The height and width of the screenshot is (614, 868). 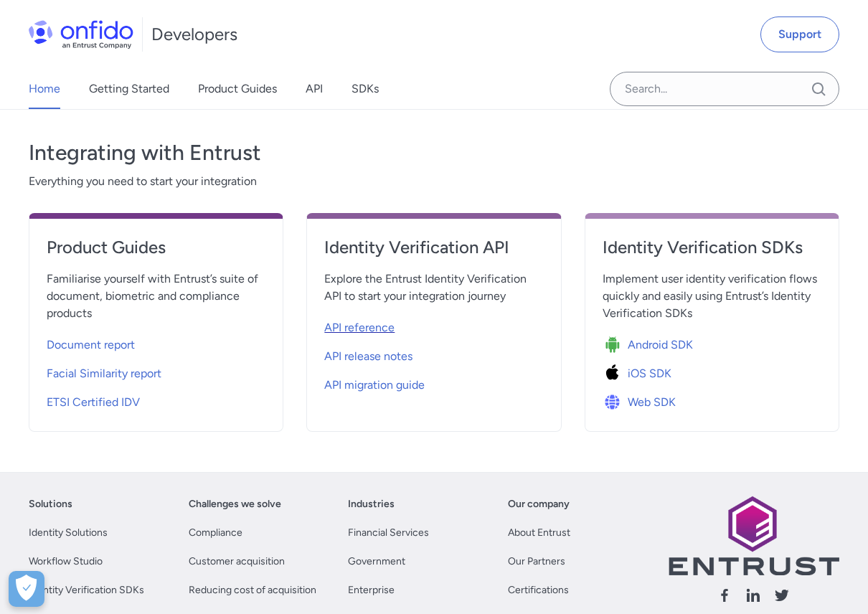 What do you see at coordinates (156, 342) in the screenshot?
I see `a: Document report` at bounding box center [156, 342].